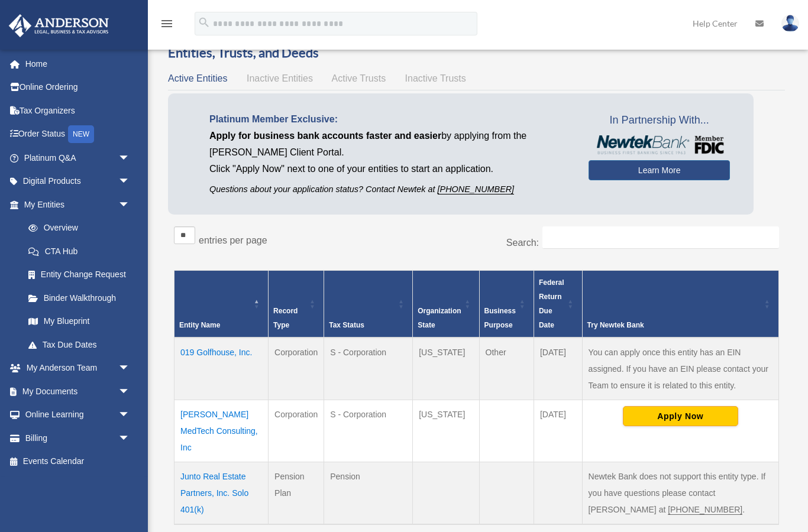  Describe the element at coordinates (76, 228) in the screenshot. I see `a: Overview` at that location.